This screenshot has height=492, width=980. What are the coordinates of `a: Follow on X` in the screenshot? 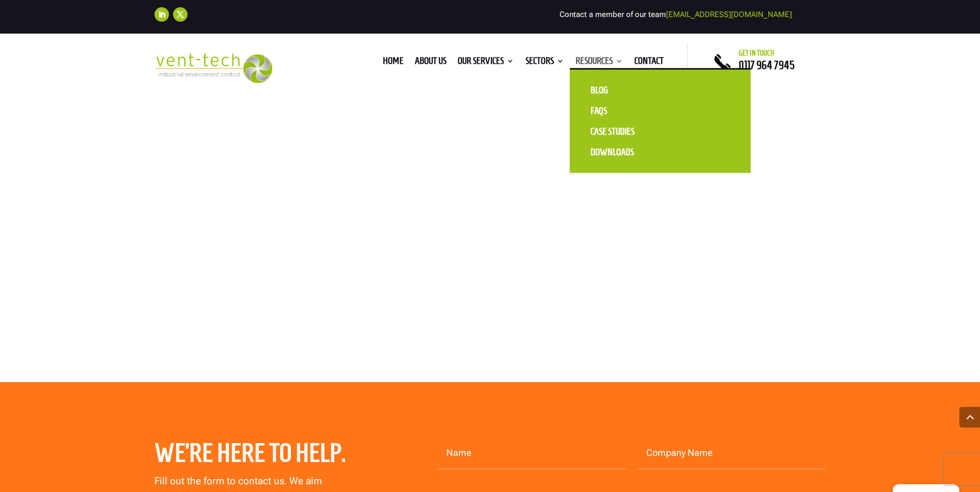 It's located at (180, 15).